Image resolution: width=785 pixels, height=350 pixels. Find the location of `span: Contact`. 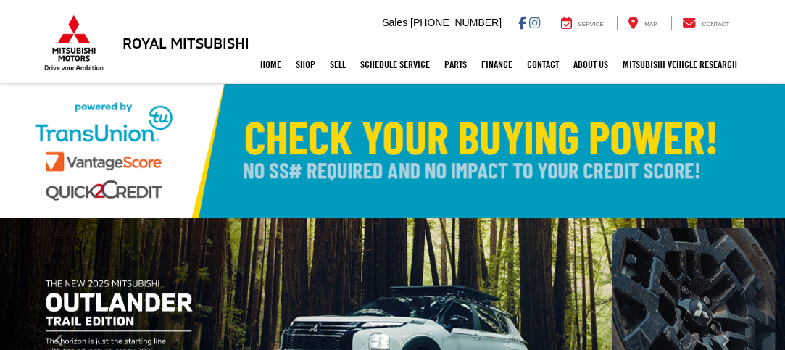

span: Contact is located at coordinates (715, 24).